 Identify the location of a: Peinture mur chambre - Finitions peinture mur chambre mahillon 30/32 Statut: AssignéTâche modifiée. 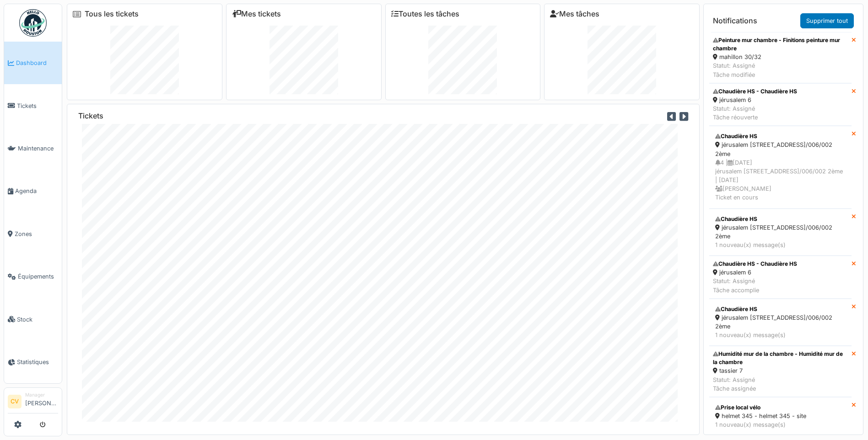
(780, 58).